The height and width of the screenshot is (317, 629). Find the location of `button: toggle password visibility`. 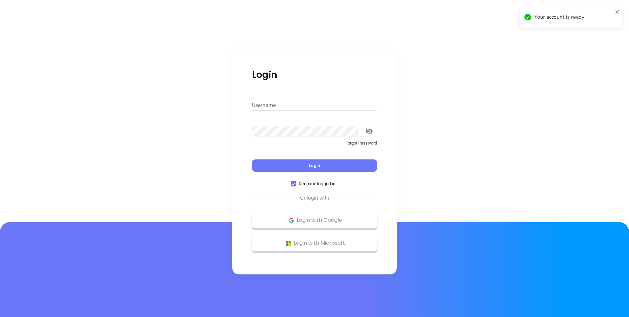

button: toggle password visibility is located at coordinates (369, 131).